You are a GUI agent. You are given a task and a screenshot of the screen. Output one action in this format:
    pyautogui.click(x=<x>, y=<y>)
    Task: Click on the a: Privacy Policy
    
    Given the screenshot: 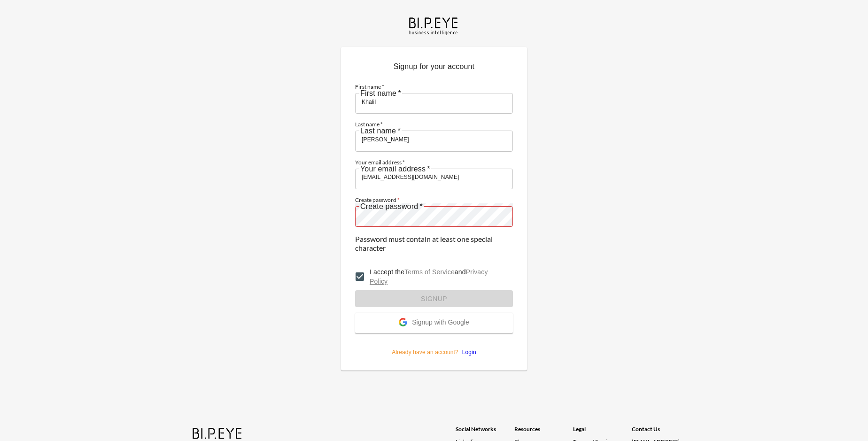 What is the action you would take?
    pyautogui.click(x=429, y=277)
    